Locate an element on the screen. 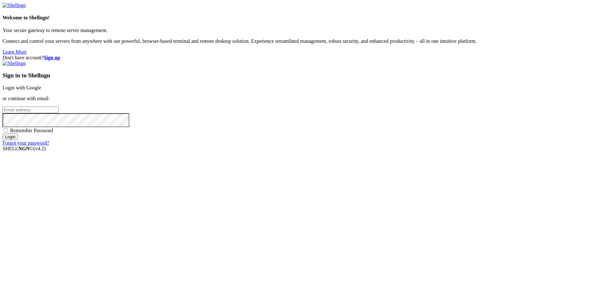 This screenshot has width=606, height=293. a: Forgot your password? is located at coordinates (26, 143).